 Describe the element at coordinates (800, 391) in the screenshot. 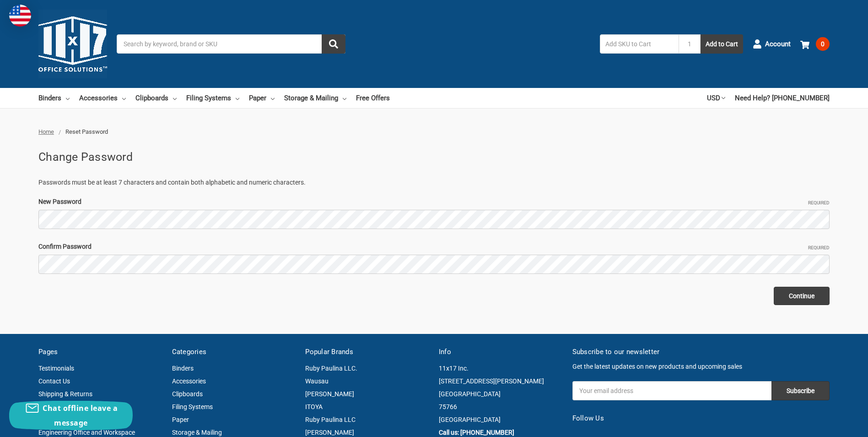

I see `input: Subscribe` at that location.